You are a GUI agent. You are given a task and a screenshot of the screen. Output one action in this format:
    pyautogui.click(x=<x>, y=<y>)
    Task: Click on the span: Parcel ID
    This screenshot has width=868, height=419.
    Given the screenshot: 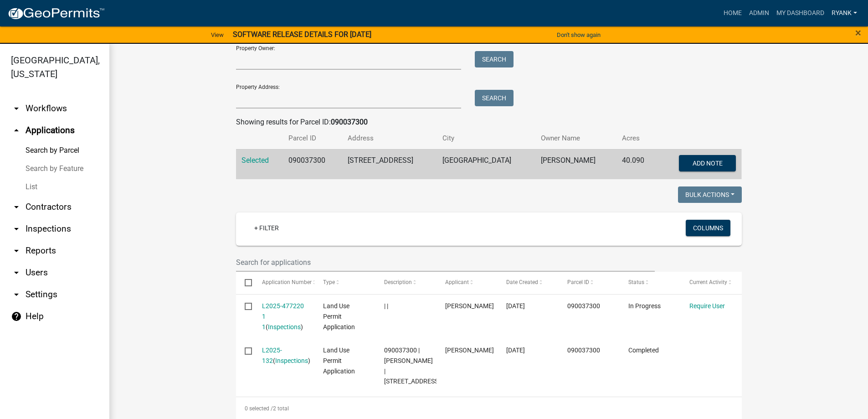 What is the action you would take?
    pyautogui.click(x=579, y=282)
    